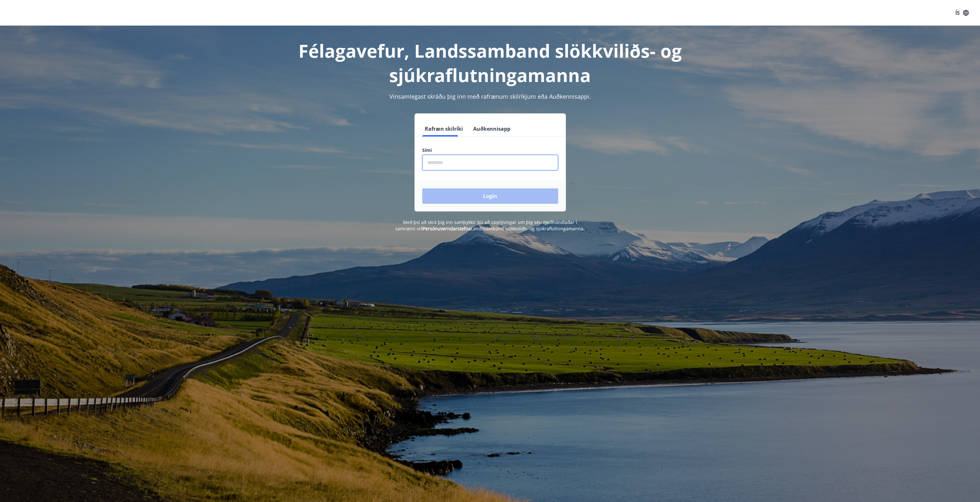 This screenshot has width=980, height=502. Describe the element at coordinates (962, 13) in the screenshot. I see `button: ÍS` at that location.